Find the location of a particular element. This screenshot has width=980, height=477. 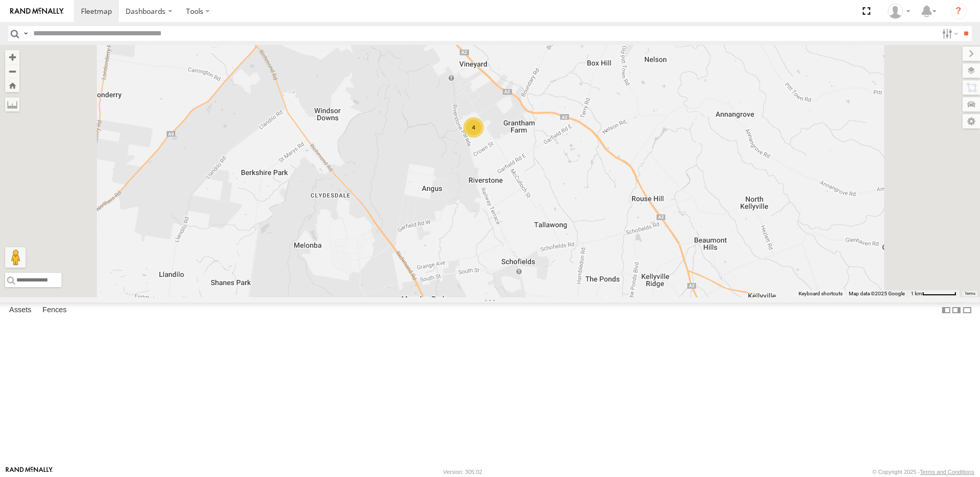

a: Terms and Conditions is located at coordinates (947, 472).